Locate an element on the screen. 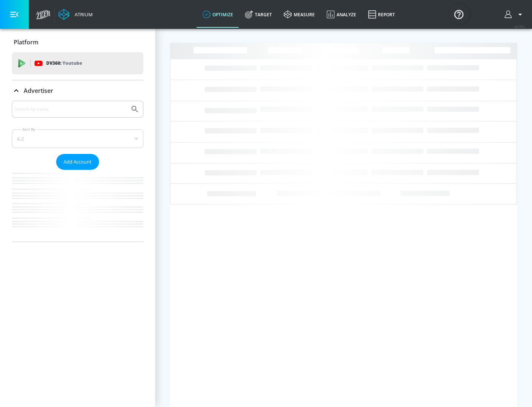 Image resolution: width=532 pixels, height=407 pixels. div: Atrium is located at coordinates (82, 14).